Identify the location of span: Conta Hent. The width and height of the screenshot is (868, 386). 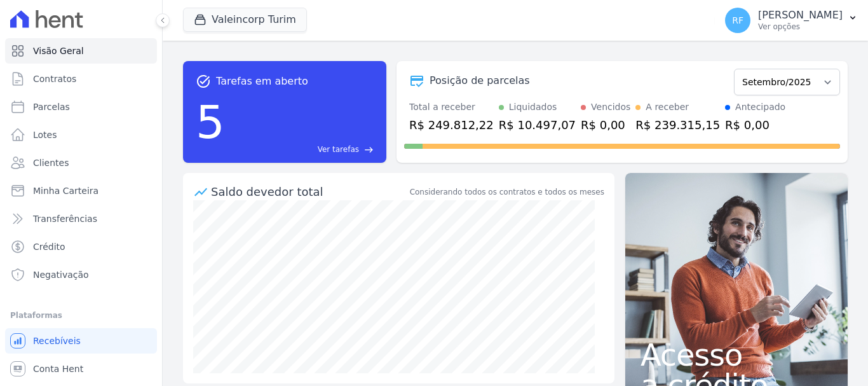
(58, 368).